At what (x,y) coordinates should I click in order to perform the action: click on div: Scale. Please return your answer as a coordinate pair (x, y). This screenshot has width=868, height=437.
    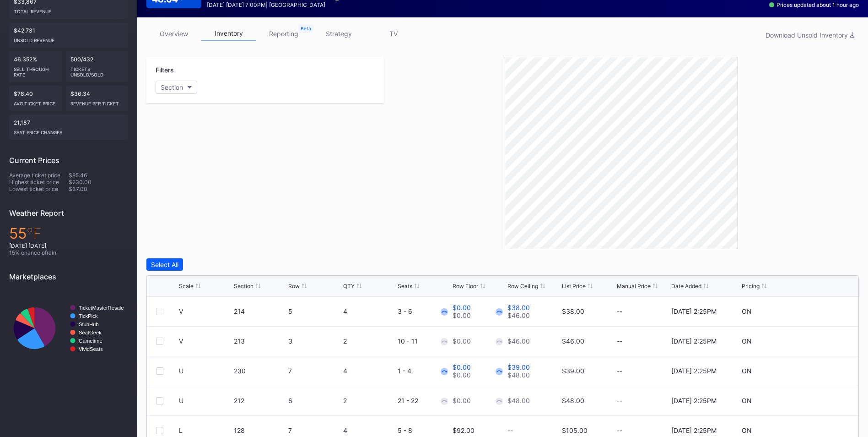
    Looking at the image, I should click on (186, 285).